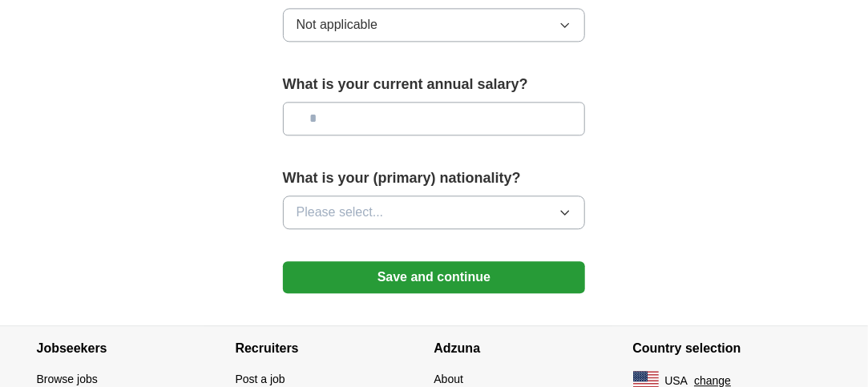  What do you see at coordinates (733, 349) in the screenshot?
I see `h4: Country selection` at bounding box center [733, 349].